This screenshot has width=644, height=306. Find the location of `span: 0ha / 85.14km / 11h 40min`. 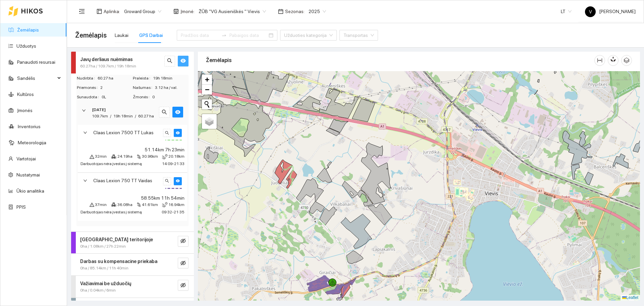

span: 0ha / 85.14km / 11h 40min is located at coordinates (104, 268).